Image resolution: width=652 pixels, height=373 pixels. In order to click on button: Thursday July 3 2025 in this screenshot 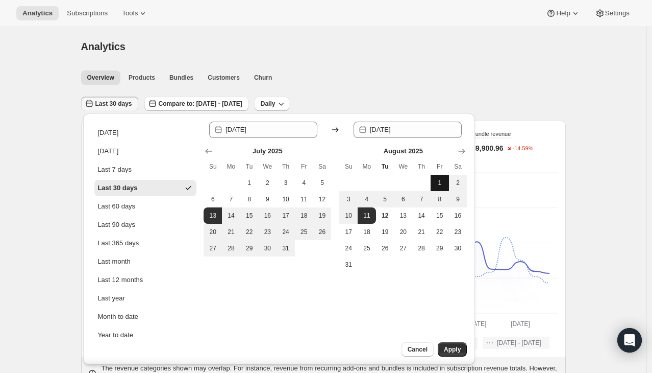, I will do `click(286, 183)`.